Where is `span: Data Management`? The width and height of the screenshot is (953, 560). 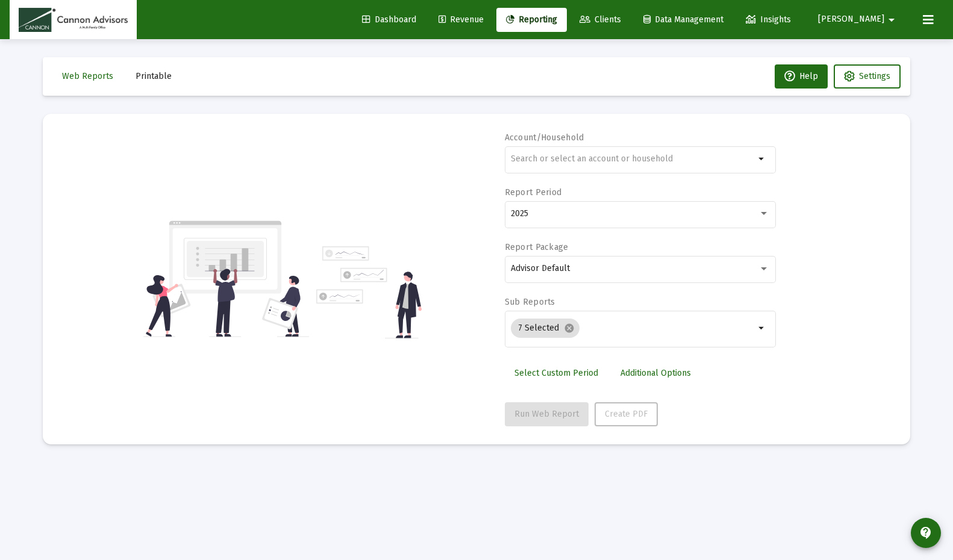 span: Data Management is located at coordinates (683, 19).